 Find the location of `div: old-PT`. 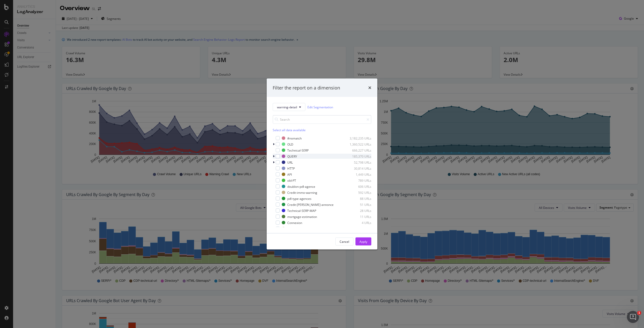

div: old-PT is located at coordinates (292, 180).